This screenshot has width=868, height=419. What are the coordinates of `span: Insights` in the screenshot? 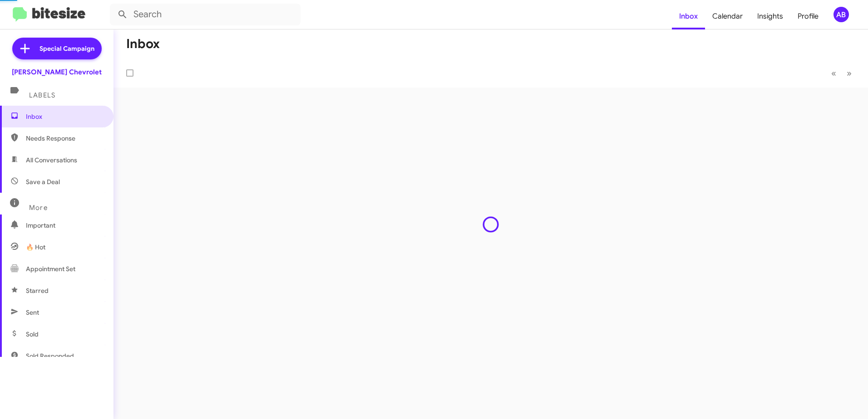 It's located at (770, 17).